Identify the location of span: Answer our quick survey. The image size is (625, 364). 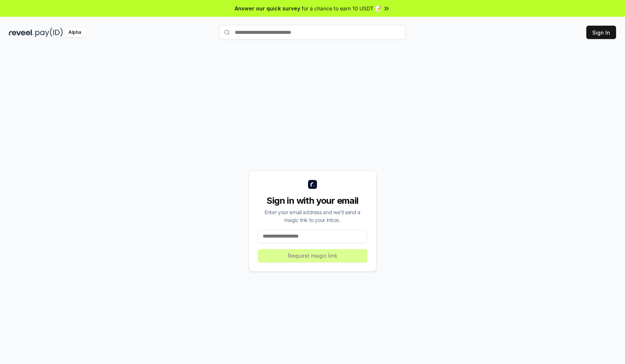
(267, 8).